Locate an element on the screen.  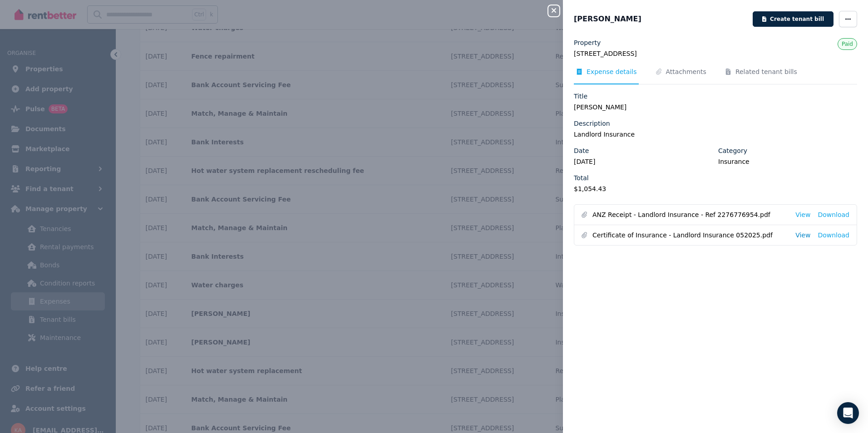
legend: $1,054.43 is located at coordinates (643, 189).